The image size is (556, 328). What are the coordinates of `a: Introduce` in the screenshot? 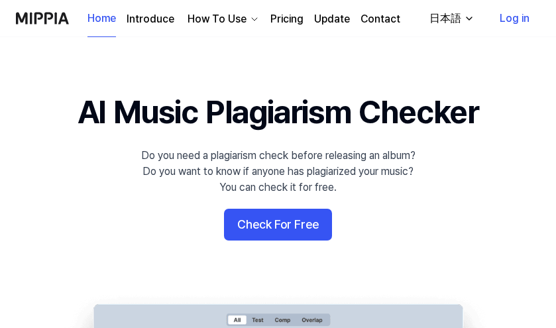 It's located at (150, 19).